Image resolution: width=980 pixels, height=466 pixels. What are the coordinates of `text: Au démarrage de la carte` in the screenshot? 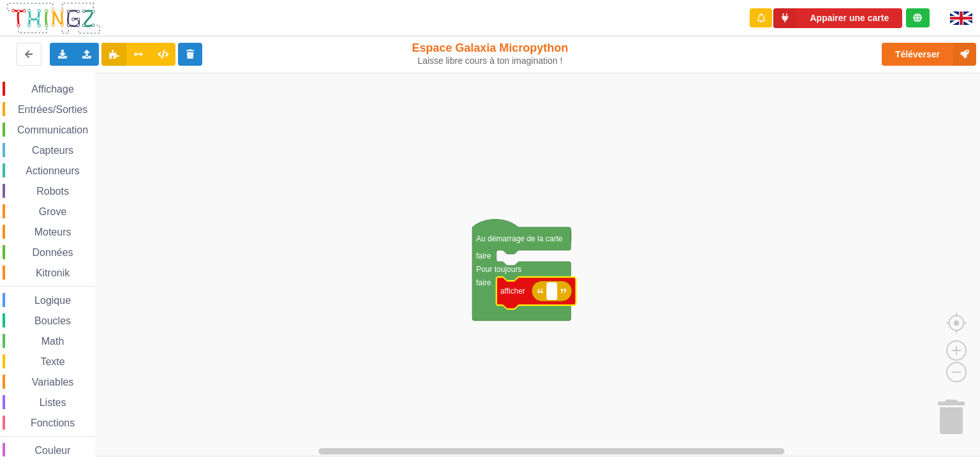 It's located at (519, 238).